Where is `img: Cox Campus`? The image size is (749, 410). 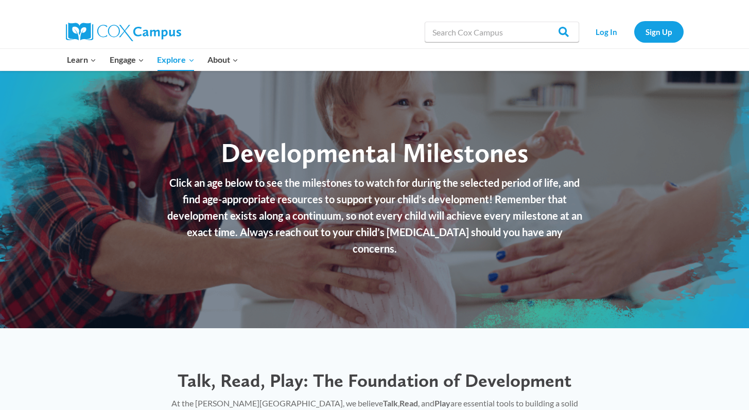 img: Cox Campus is located at coordinates (124, 32).